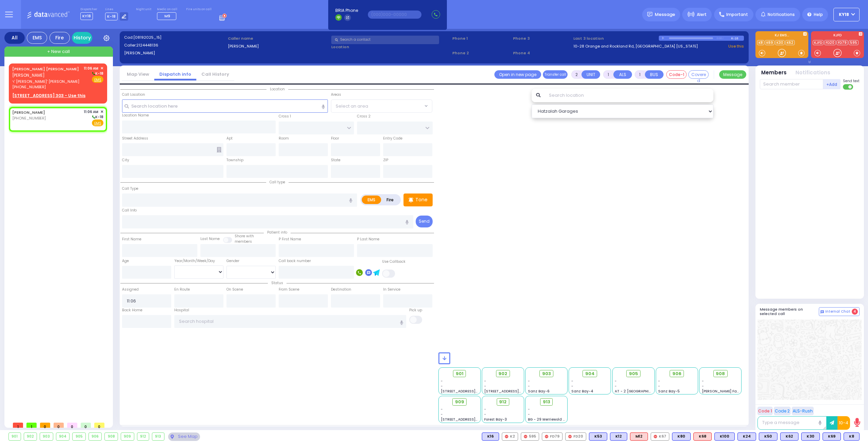 The height and width of the screenshot is (443, 868). What do you see at coordinates (830, 42) in the screenshot?
I see `a: FD20` at bounding box center [830, 42].